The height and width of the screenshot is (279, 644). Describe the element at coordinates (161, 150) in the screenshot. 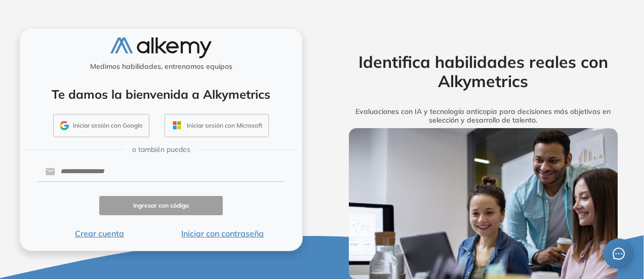

I see `span: o también puedes` at that location.